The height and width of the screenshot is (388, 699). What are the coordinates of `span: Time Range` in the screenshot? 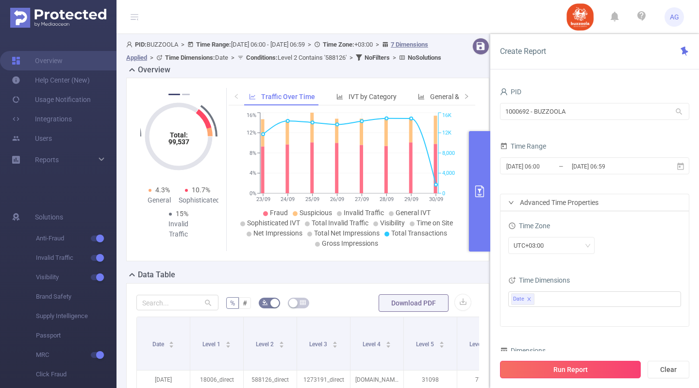 It's located at (523, 146).